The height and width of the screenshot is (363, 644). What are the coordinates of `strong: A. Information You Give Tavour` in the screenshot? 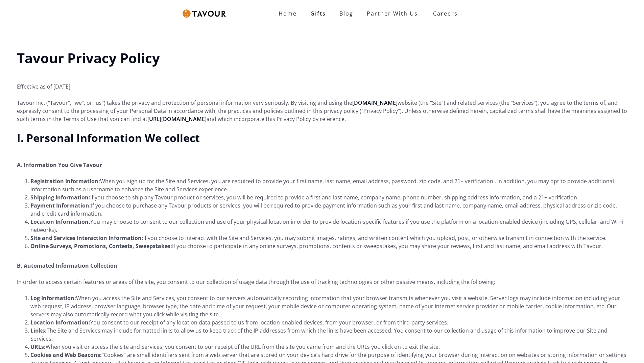 It's located at (59, 165).